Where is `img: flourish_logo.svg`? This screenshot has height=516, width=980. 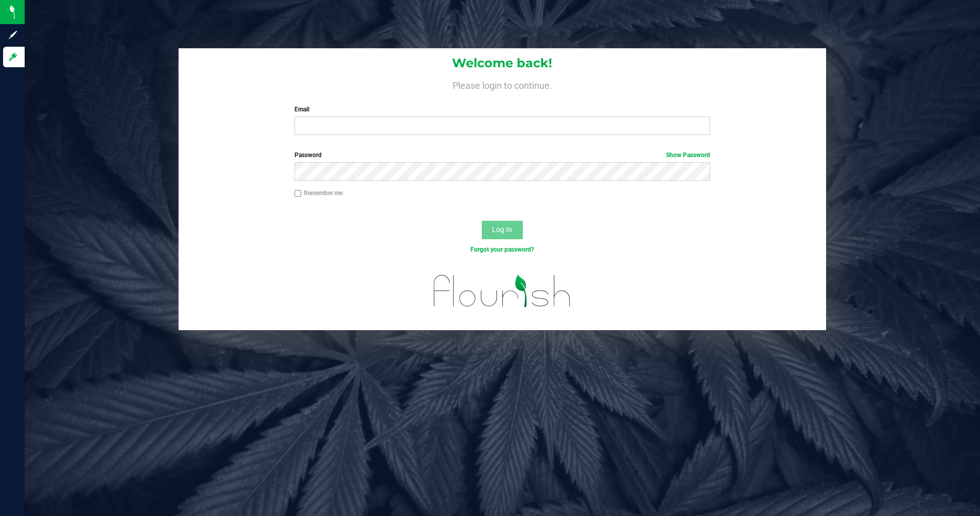 img: flourish_logo.svg is located at coordinates (502, 290).